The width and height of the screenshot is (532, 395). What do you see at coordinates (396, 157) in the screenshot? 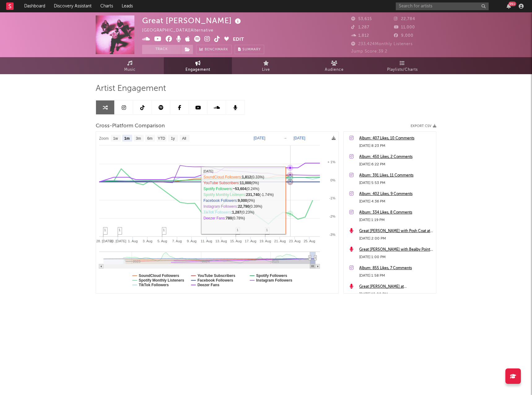
I see `div: Album: 450 Likes, 2 Comments` at bounding box center [396, 157].